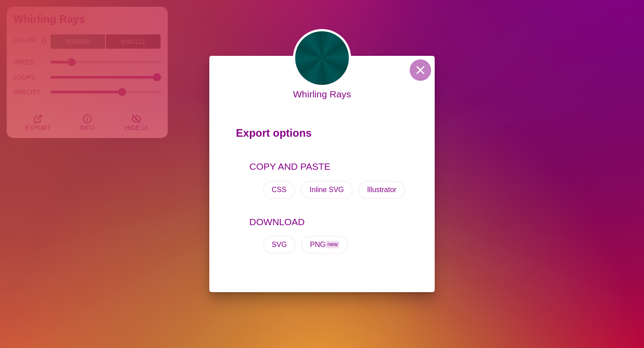 This screenshot has width=644, height=348. I want to click on p: COPY AND PASTE, so click(329, 167).